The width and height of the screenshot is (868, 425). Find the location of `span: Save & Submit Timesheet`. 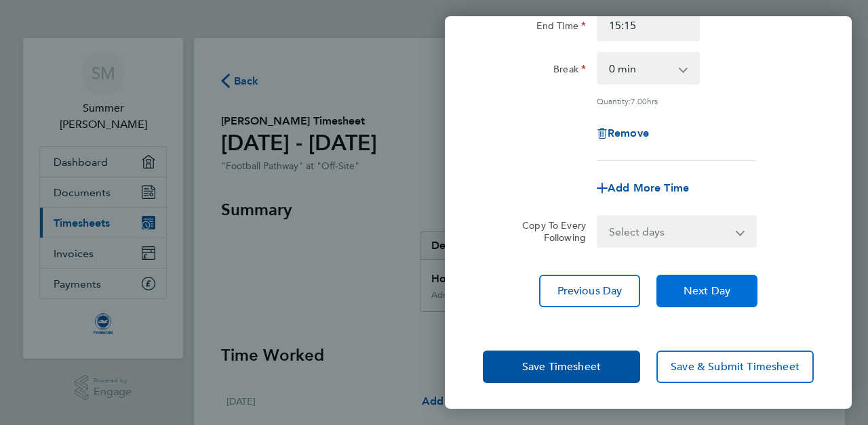

span: Save & Submit Timesheet is located at coordinates (735, 367).